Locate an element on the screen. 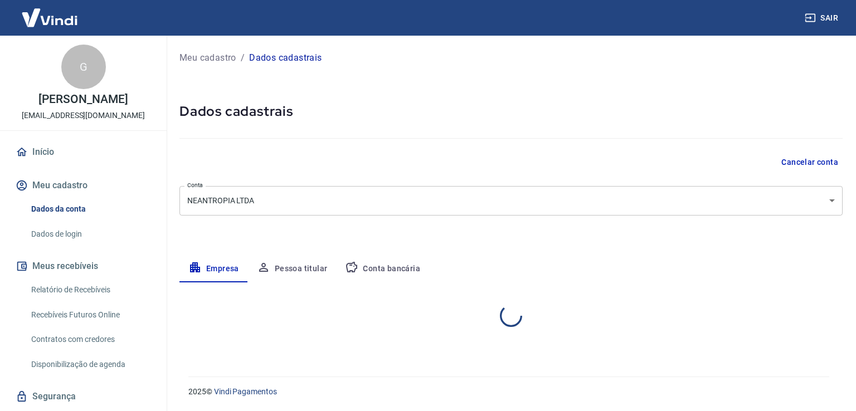  button: Cancelar conta is located at coordinates (810, 162).